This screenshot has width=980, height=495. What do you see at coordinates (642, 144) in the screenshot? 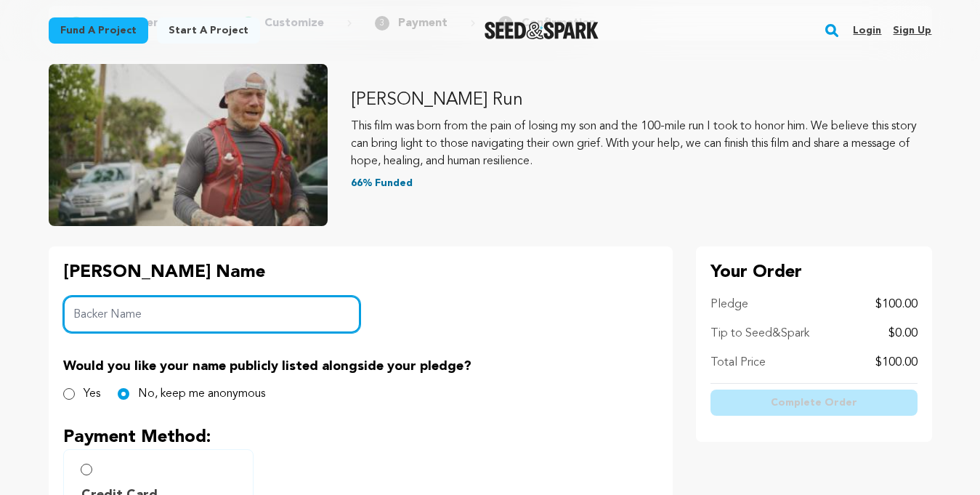
I see `p: This film was born from the pain of losing my son and the 100-mile run I took to honor him. We be...` at bounding box center [642, 144].